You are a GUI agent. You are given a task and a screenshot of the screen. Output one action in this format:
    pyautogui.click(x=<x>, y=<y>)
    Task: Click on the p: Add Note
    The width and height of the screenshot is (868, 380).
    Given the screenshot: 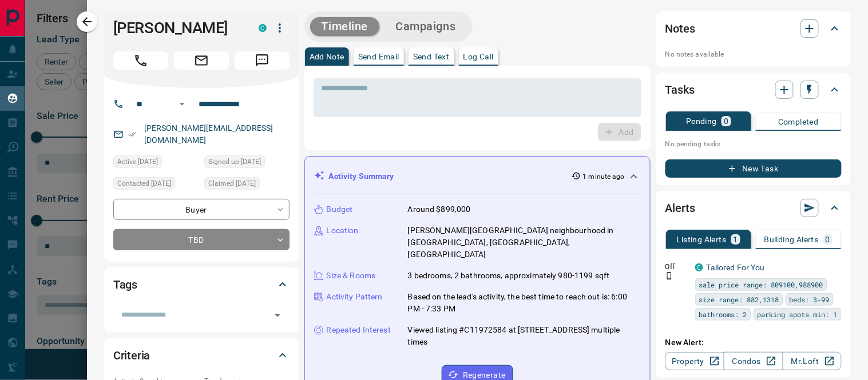 What is the action you would take?
    pyautogui.click(x=327, y=56)
    